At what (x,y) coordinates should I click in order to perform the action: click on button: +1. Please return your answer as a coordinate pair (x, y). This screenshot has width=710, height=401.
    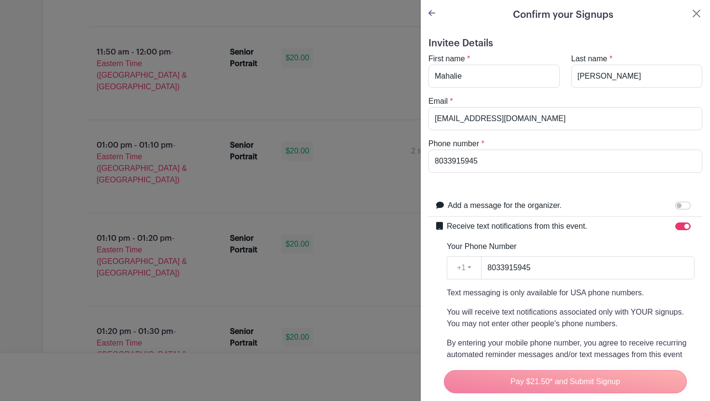
    Looking at the image, I should click on (464, 268).